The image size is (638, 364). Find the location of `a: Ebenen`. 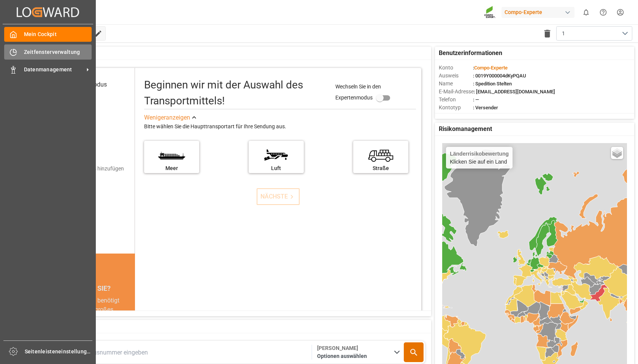

a: Ebenen is located at coordinates (617, 153).